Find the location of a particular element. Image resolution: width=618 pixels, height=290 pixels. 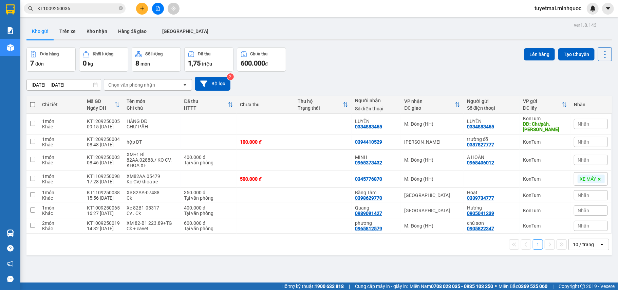

span: món is located at coordinates (145, 64).